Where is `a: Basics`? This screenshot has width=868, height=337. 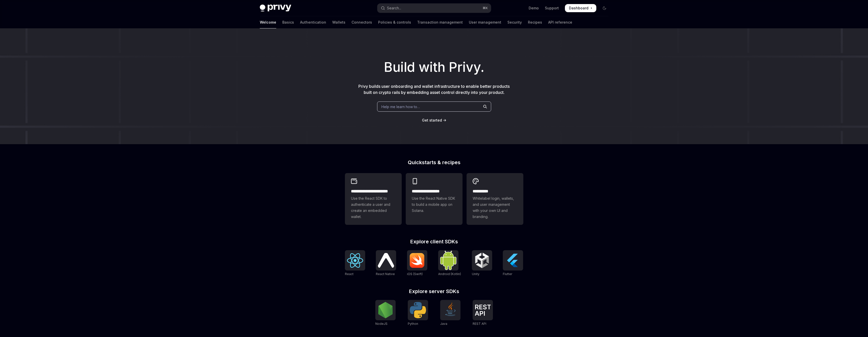 a: Basics is located at coordinates (288, 22).